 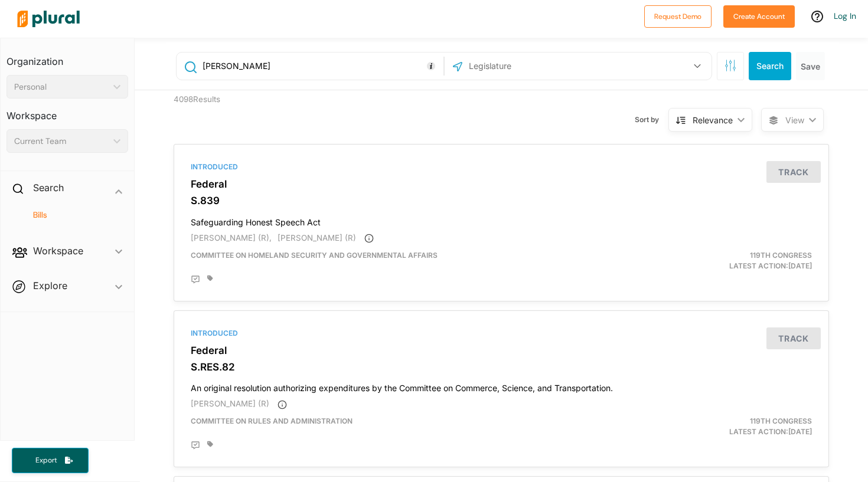 I want to click on a: Request Demo, so click(x=678, y=16).